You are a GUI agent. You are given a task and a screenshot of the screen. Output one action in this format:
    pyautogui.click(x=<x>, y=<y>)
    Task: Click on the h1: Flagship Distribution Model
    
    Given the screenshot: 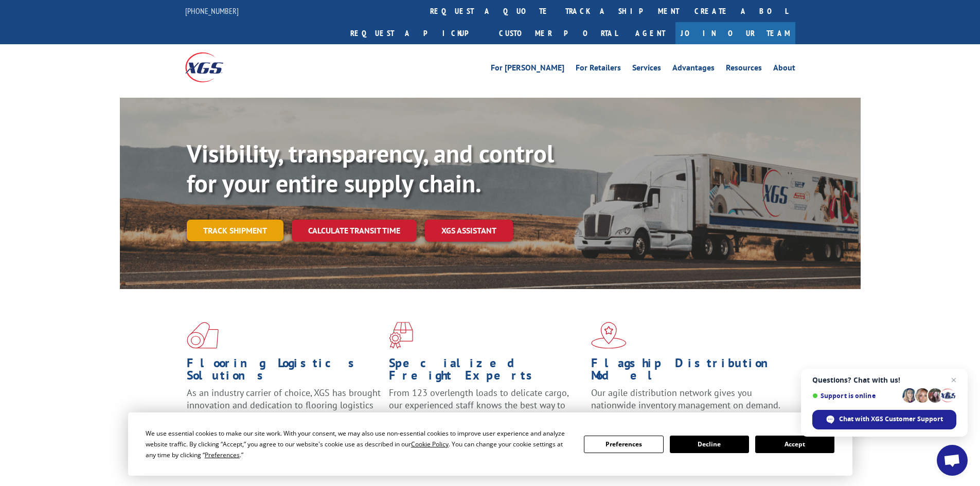 What is the action you would take?
    pyautogui.click(x=688, y=372)
    